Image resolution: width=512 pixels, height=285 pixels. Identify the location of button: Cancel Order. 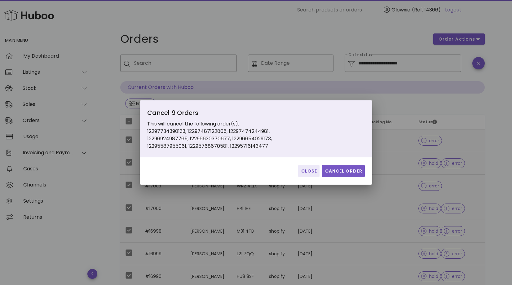
(344, 171).